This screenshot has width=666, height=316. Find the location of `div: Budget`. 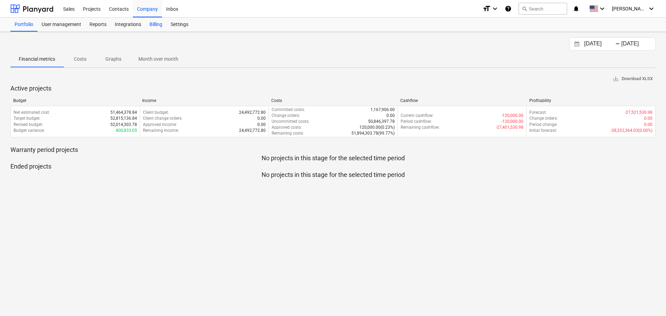

div: Budget is located at coordinates (75, 101).